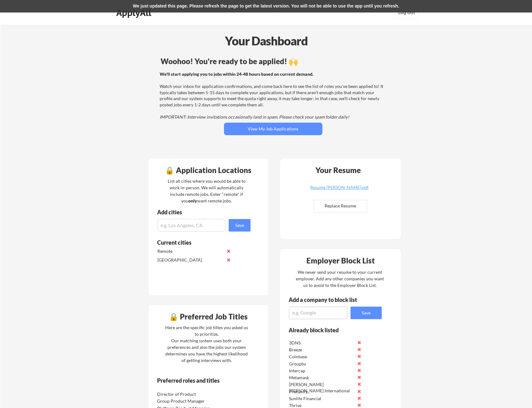  I want to click on div: 🔒 Preferred Job Titles, so click(208, 317).